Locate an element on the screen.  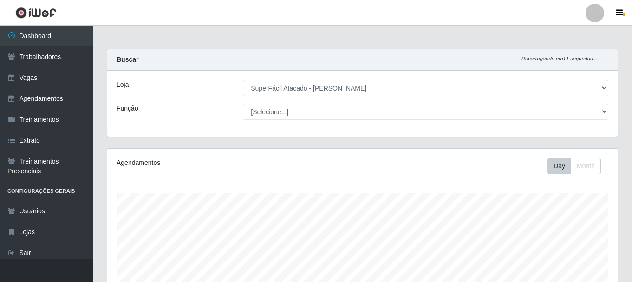
div: Toolbar with button groups is located at coordinates (577, 166).